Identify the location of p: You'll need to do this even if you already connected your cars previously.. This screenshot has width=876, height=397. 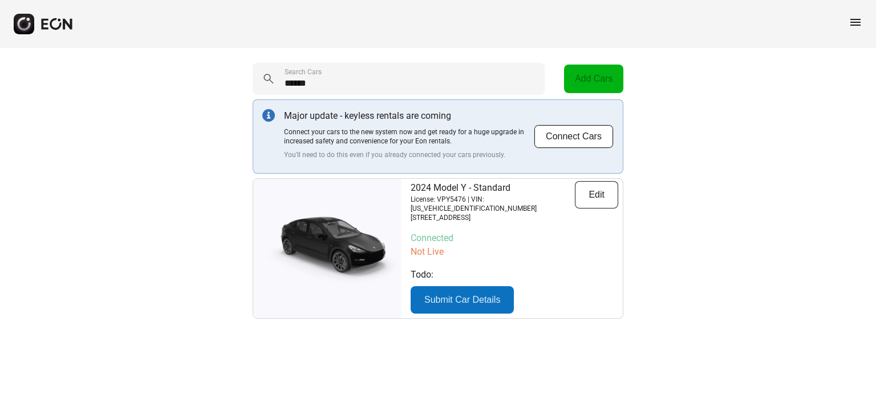
(409, 155).